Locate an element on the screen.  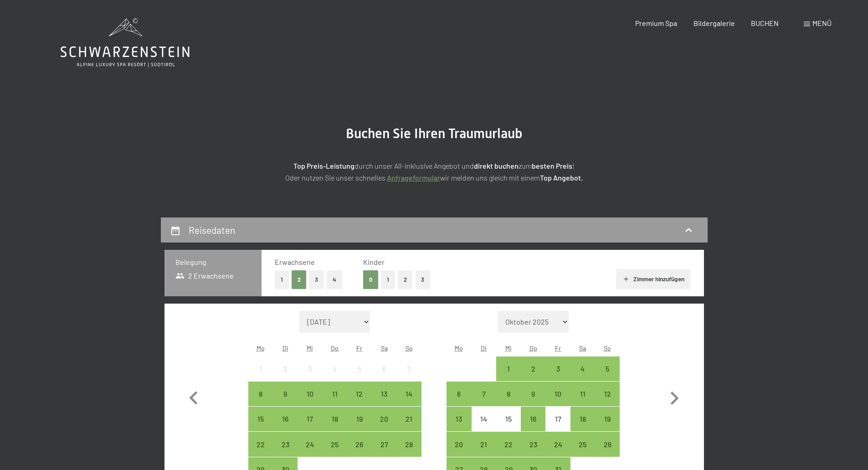
div: 4 is located at coordinates (582, 376).